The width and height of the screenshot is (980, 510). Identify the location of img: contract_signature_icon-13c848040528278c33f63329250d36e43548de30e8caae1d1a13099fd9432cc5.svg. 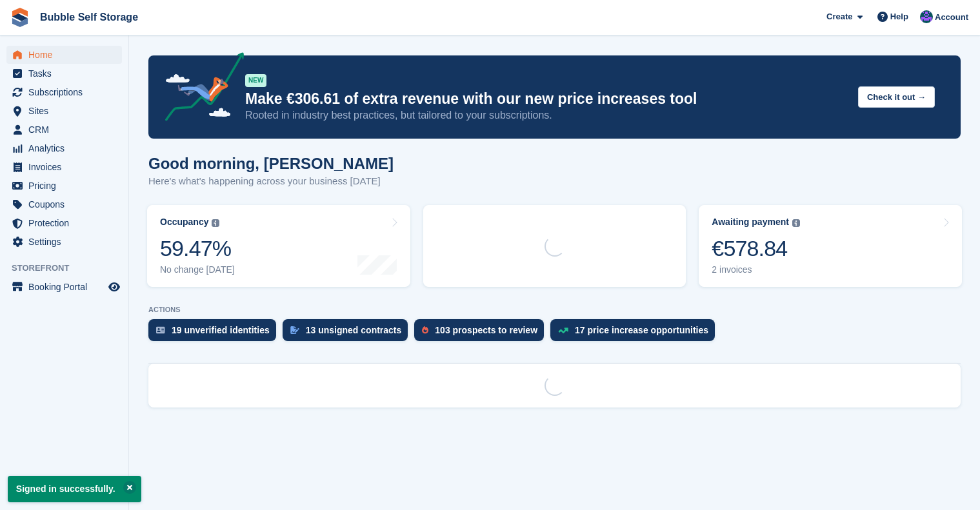
(295, 330).